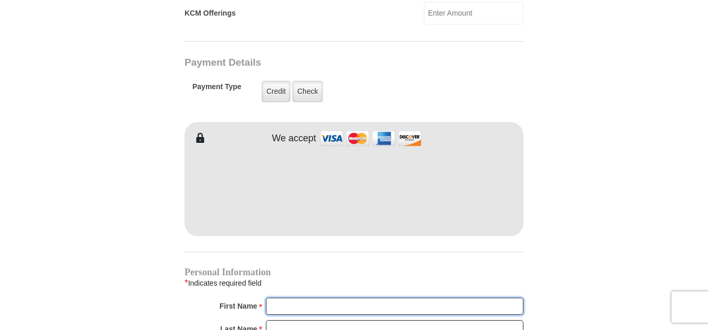 The height and width of the screenshot is (330, 708). Describe the element at coordinates (217, 89) in the screenshot. I see `h5: Payment Type` at that location.